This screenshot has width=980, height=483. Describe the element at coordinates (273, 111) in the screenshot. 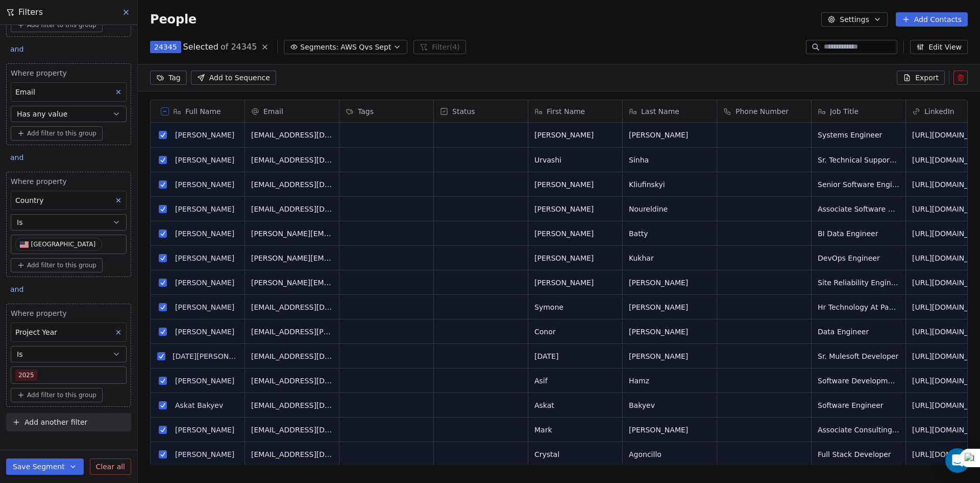

I see `span: Email` at that location.